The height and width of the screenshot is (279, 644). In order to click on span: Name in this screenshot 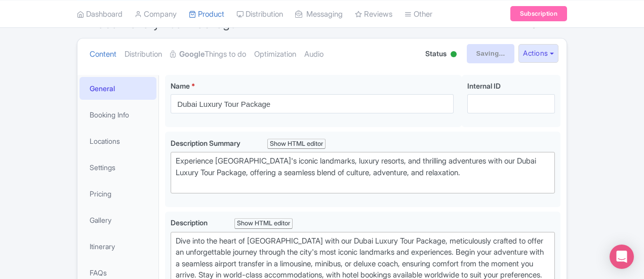, I will do `click(180, 85)`.